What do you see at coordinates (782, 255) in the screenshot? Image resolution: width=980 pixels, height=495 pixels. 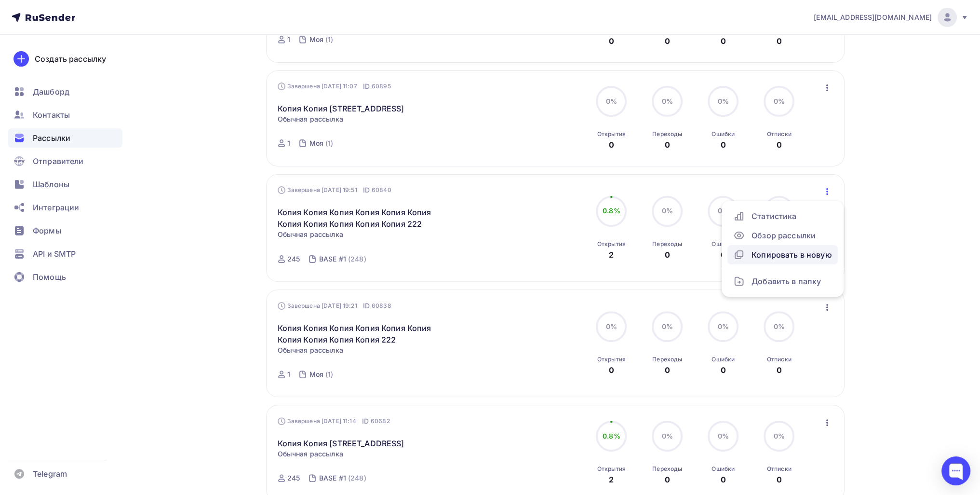 I see `div: Копировать в новую` at bounding box center [782, 255].